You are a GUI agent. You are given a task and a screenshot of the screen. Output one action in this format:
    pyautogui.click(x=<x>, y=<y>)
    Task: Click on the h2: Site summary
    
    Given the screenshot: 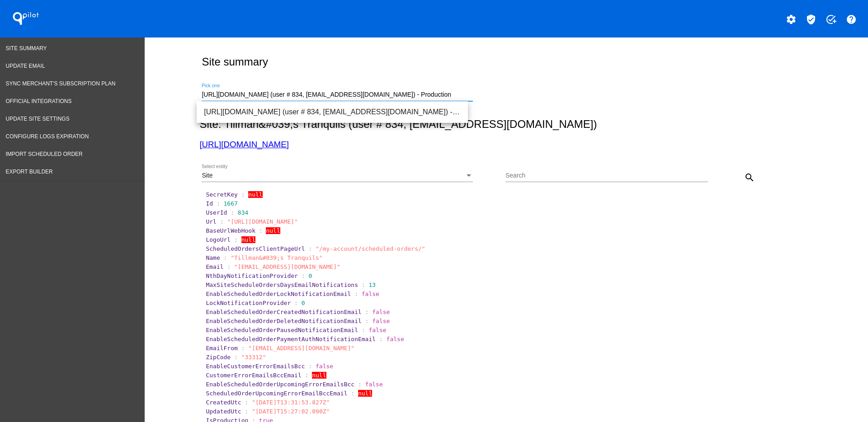 What is the action you would take?
    pyautogui.click(x=235, y=62)
    